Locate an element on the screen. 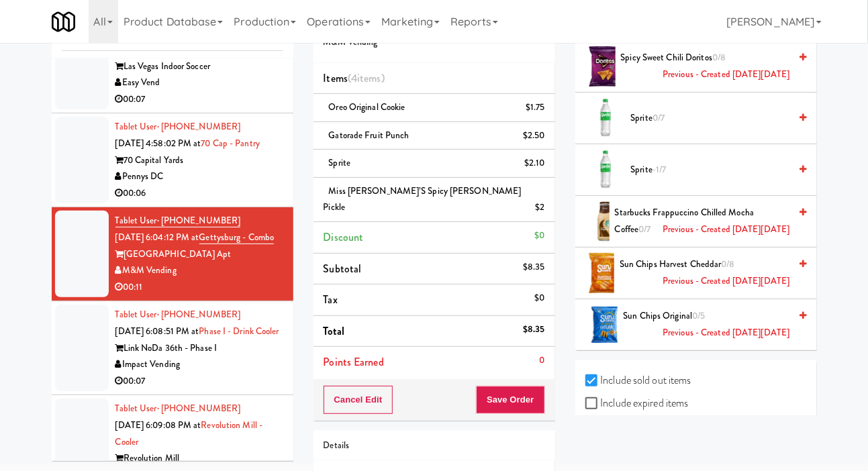 This screenshot has width=868, height=471. label: Include sold out items is located at coordinates (638, 380).